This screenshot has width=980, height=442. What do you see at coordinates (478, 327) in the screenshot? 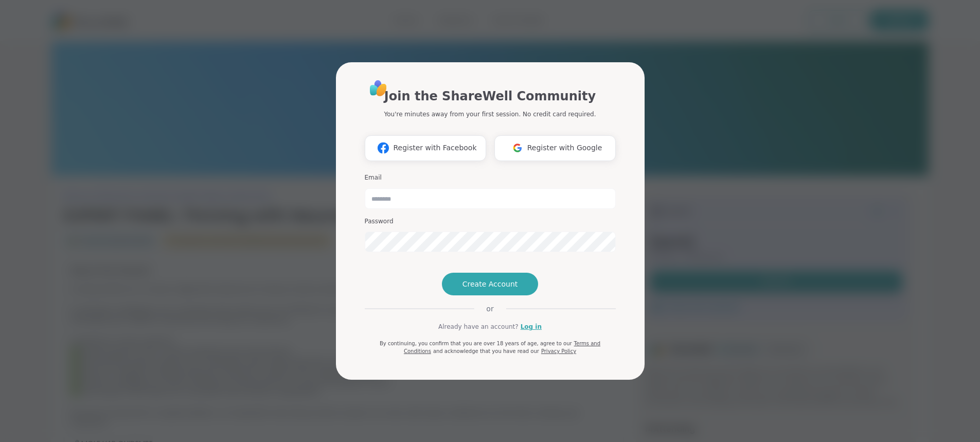
I see `span: Already have an account?` at bounding box center [478, 327].